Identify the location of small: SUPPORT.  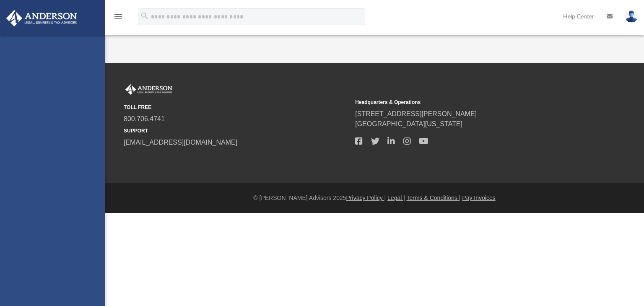
(237, 131).